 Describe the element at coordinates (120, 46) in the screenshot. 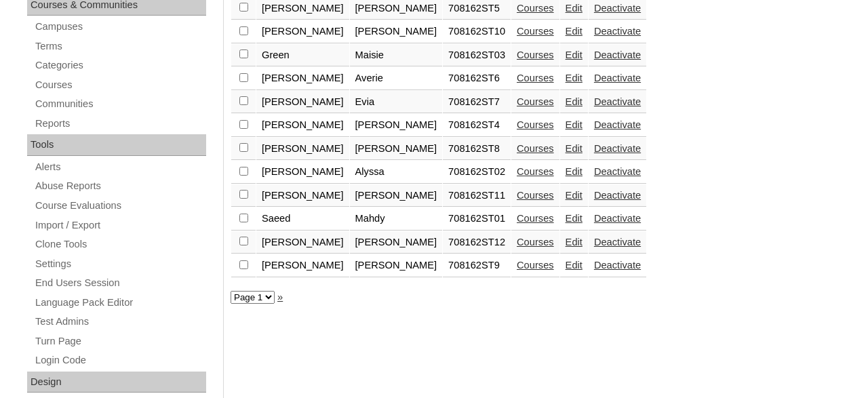

I see `a: Terms` at that location.